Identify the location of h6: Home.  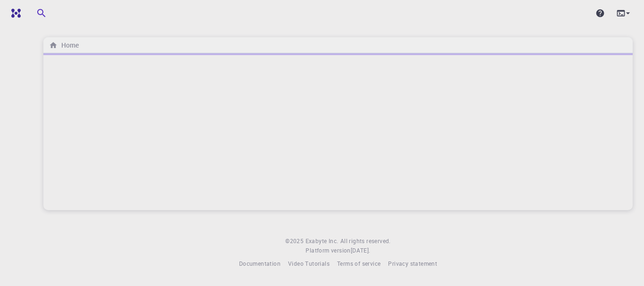
(68, 45).